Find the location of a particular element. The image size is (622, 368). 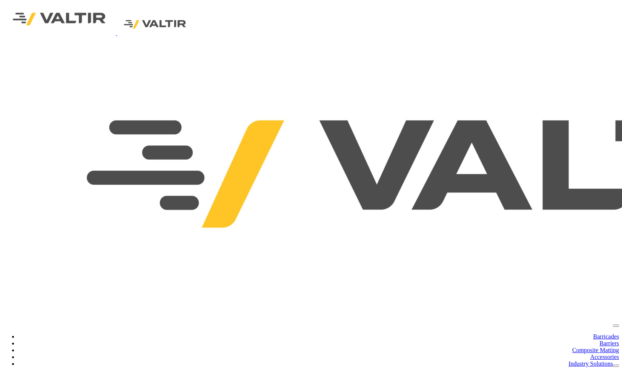

a: Barricades is located at coordinates (606, 336).